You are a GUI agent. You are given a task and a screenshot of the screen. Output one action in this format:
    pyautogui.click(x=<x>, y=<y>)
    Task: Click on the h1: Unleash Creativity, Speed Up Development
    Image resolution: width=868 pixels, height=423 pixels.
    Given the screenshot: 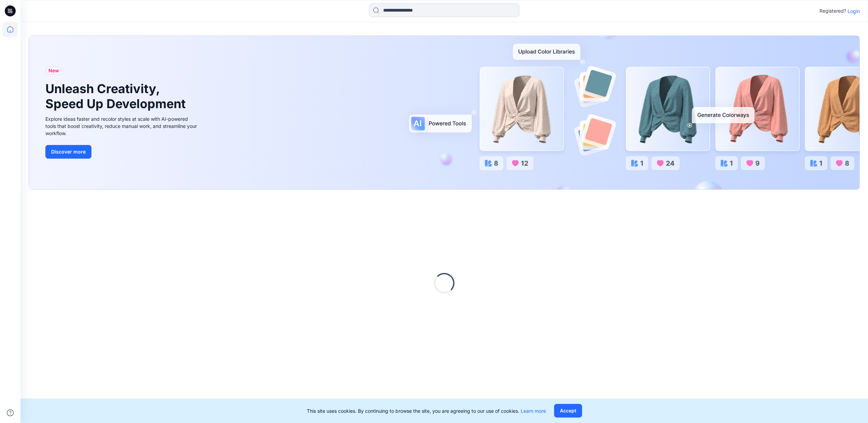 What is the action you would take?
    pyautogui.click(x=117, y=96)
    